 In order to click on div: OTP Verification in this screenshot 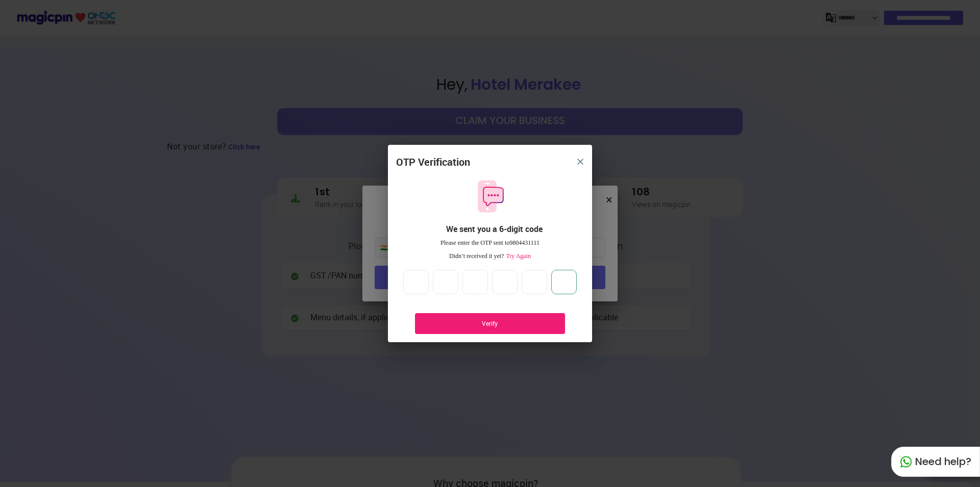, I will do `click(433, 162)`.